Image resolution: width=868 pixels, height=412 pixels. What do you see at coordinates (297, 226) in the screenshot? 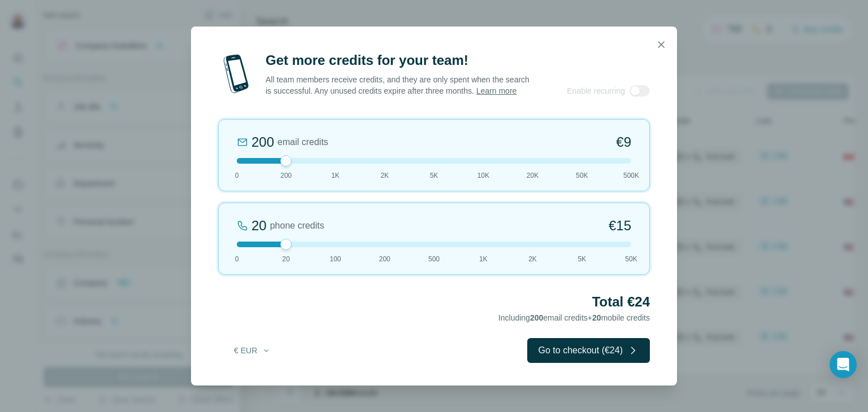
I see `span: phone credits` at bounding box center [297, 226].